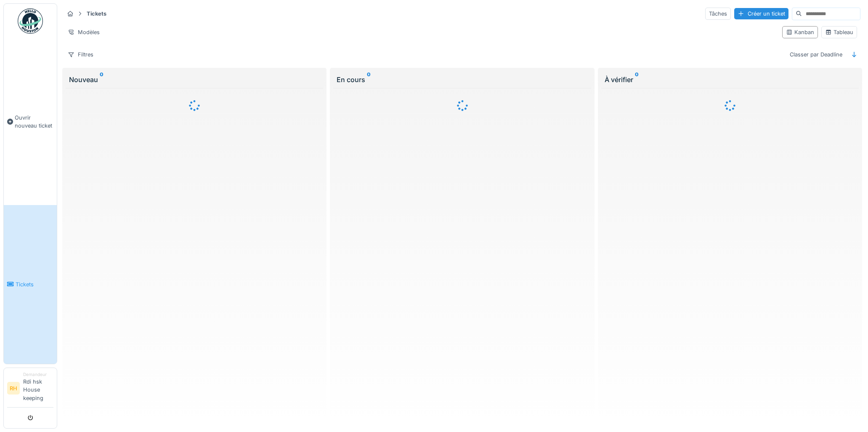 The image size is (868, 432). What do you see at coordinates (195, 80) in the screenshot?
I see `div: Nouveau` at bounding box center [195, 80].